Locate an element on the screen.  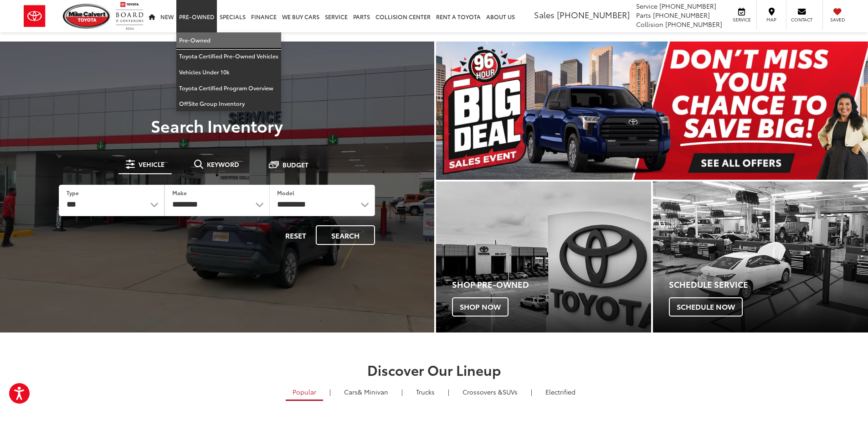
a: Schedule Service Schedule Now is located at coordinates (761, 257).